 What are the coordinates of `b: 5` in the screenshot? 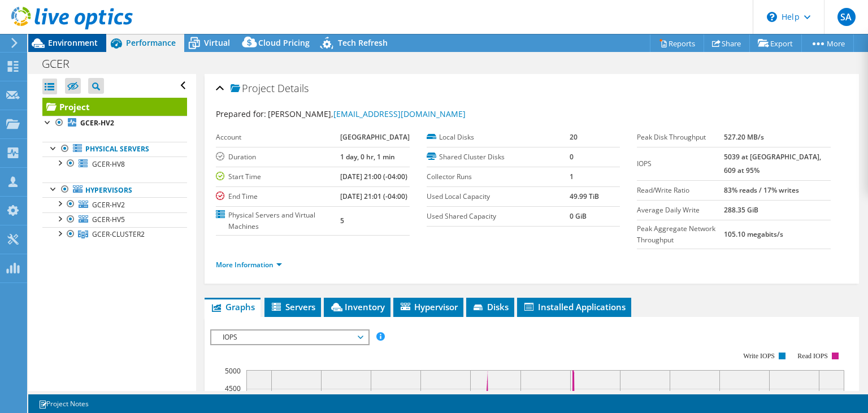 It's located at (342, 220).